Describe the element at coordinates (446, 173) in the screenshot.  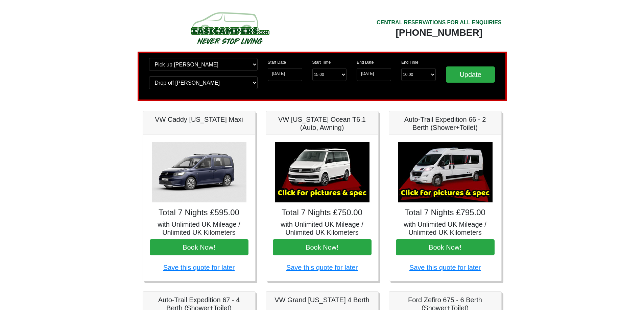
I see `img: Auto-Trail Expedition 66 - 2 Berth (Shower+Toilet)` at that location.